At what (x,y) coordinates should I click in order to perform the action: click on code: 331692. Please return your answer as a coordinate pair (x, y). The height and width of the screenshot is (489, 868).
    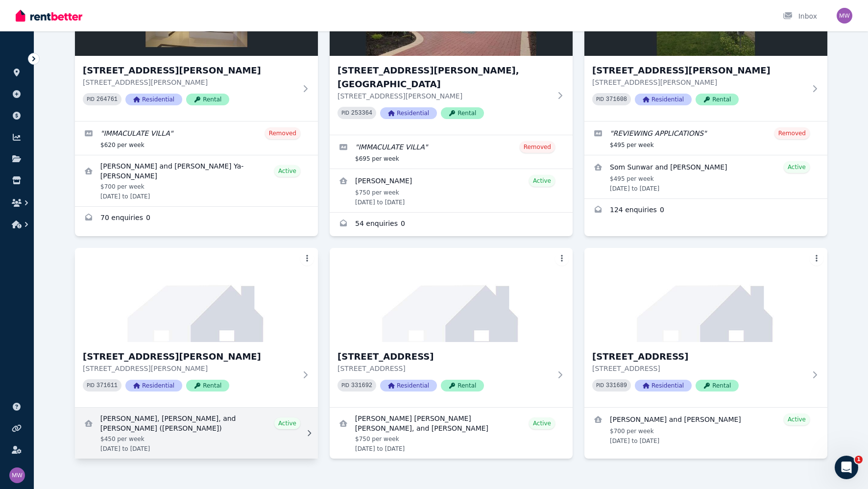
    Looking at the image, I should click on (361, 385).